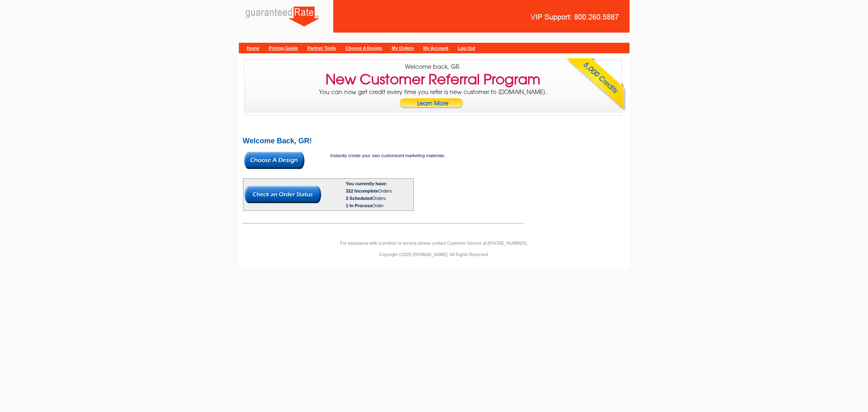 Image resolution: width=868 pixels, height=412 pixels. What do you see at coordinates (359, 198) in the screenshot?
I see `span: 3 Scheduled` at bounding box center [359, 198].